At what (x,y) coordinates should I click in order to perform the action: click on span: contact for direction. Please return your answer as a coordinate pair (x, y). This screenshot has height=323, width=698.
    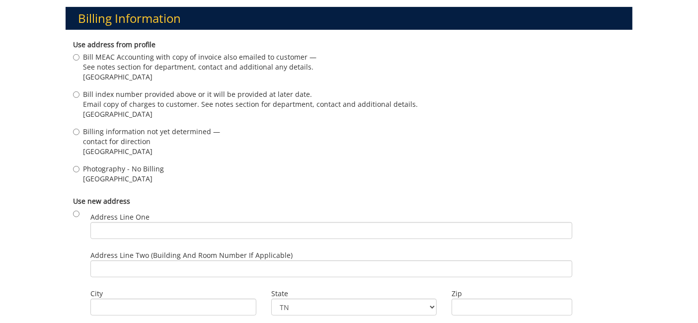
    Looking at the image, I should click on (152, 142).